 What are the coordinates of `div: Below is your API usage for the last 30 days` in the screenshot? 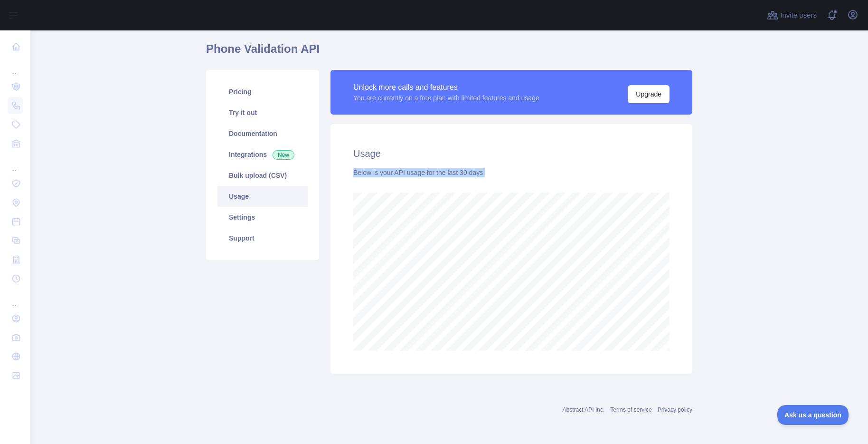 It's located at (511, 172).